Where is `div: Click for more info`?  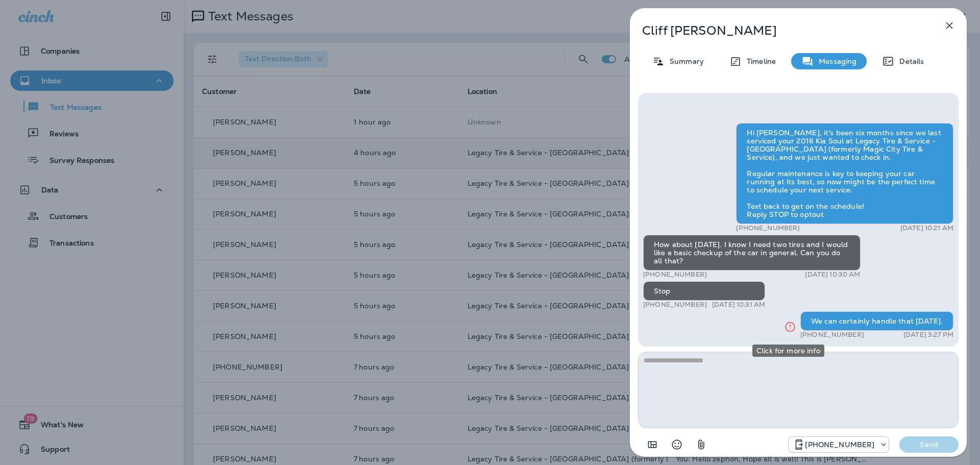 div: Click for more info is located at coordinates (788, 351).